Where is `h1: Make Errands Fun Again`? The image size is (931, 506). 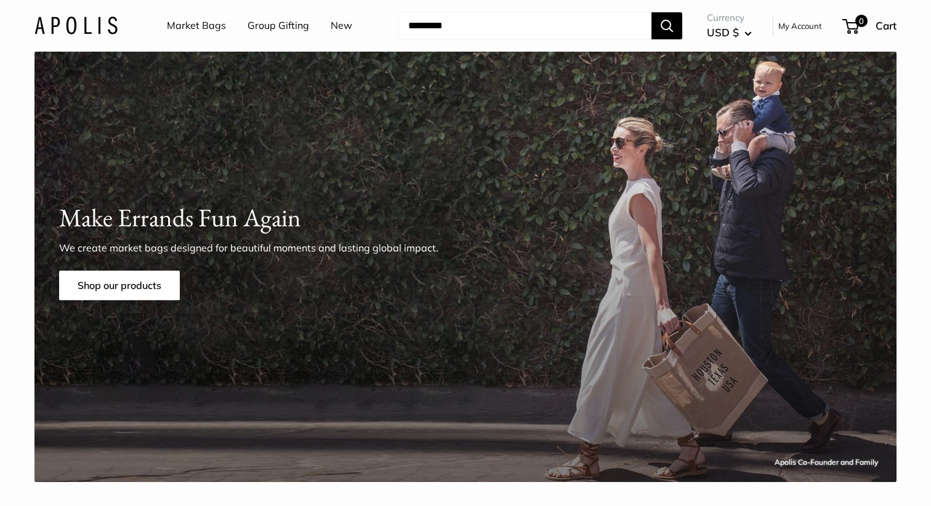
h1: Make Errands Fun Again is located at coordinates (465, 218).